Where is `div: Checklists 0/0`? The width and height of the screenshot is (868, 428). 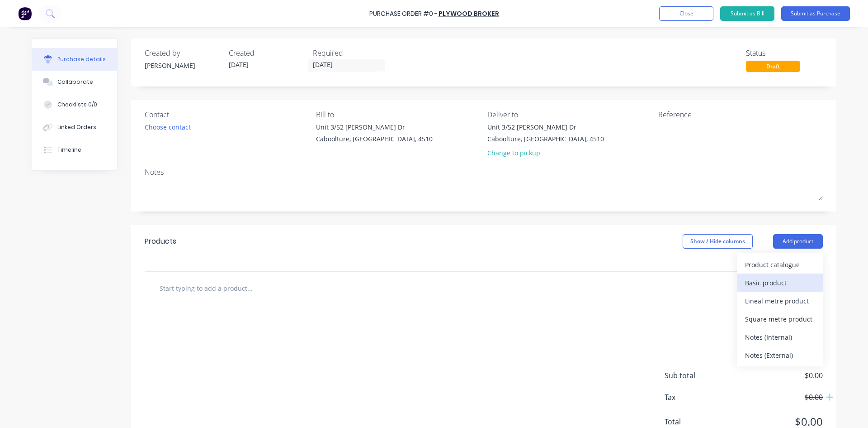 div: Checklists 0/0 is located at coordinates (77, 105).